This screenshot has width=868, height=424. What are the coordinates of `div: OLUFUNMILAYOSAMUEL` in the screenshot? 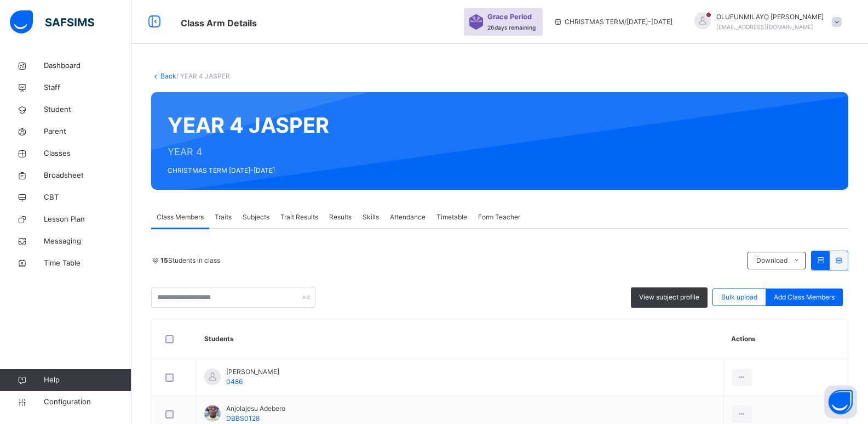 It's located at (765, 22).